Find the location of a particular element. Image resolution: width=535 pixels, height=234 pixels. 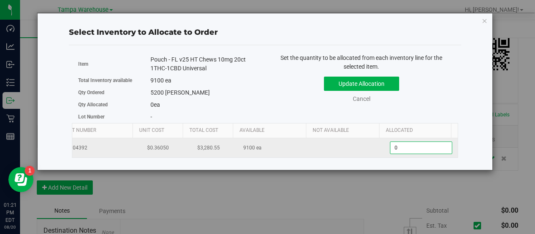

label: Qty Ordered is located at coordinates (114, 92).